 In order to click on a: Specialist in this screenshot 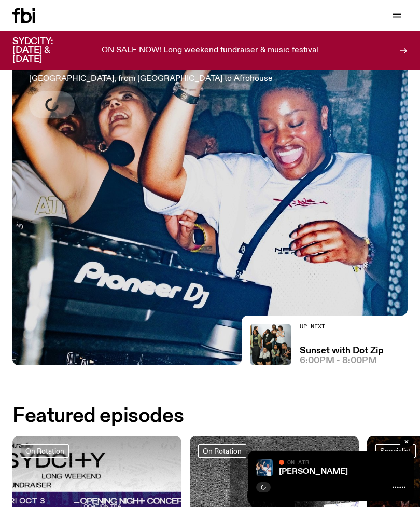, I will do `click(396, 451)`.